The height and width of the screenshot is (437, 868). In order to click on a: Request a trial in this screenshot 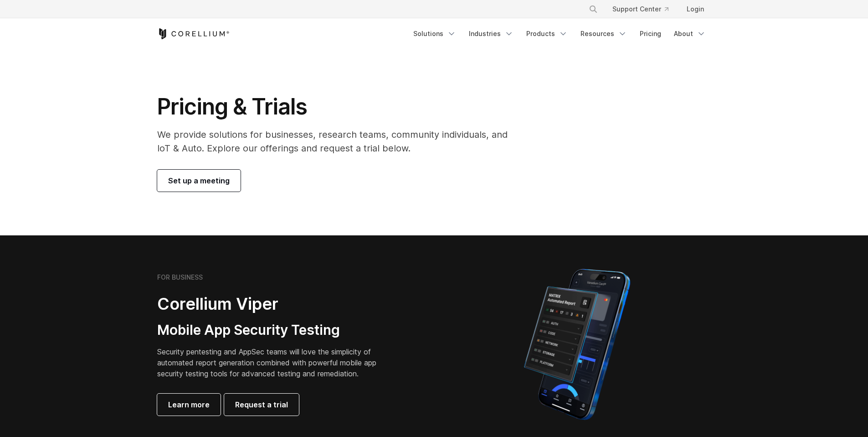, I will do `click(262, 404)`.